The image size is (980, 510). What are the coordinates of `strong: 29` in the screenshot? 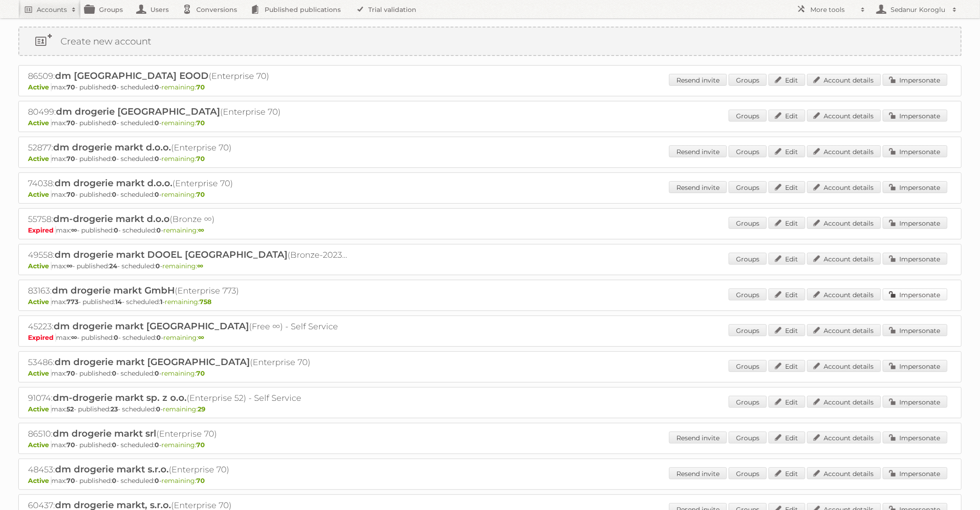 It's located at (201, 409).